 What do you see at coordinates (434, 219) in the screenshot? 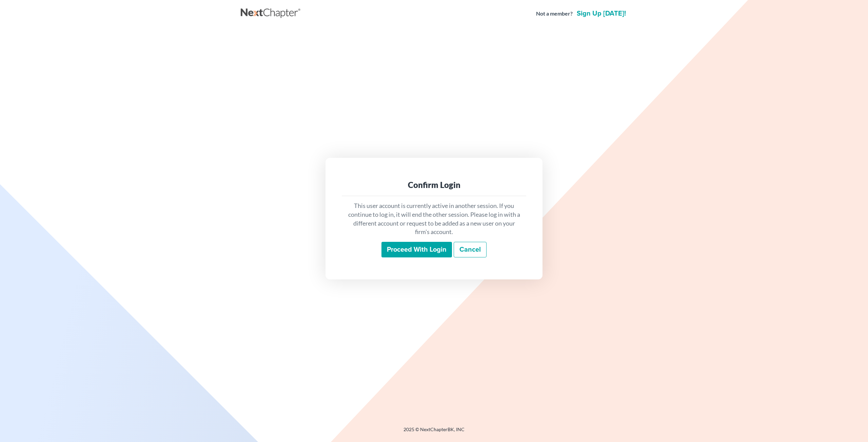
I see `p: This user account is currently active in another session. If you continue to log in, it will end ...` at bounding box center [434, 219].